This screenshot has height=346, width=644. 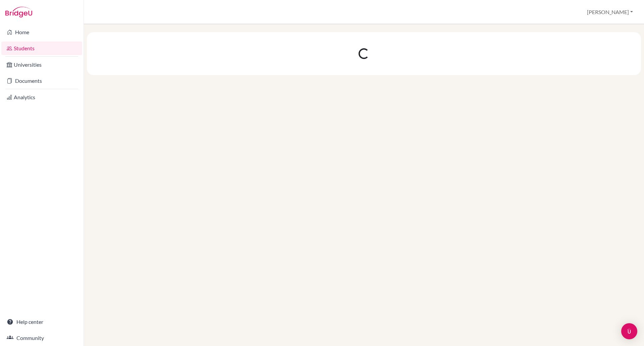 What do you see at coordinates (41, 321) in the screenshot?
I see `a: Help center` at bounding box center [41, 321].